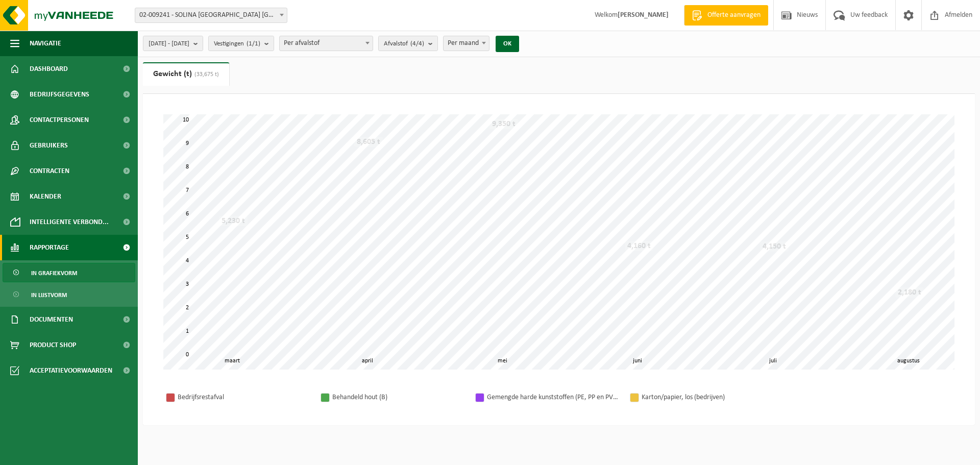  Describe the element at coordinates (46, 43) in the screenshot. I see `span: Navigatie` at that location.